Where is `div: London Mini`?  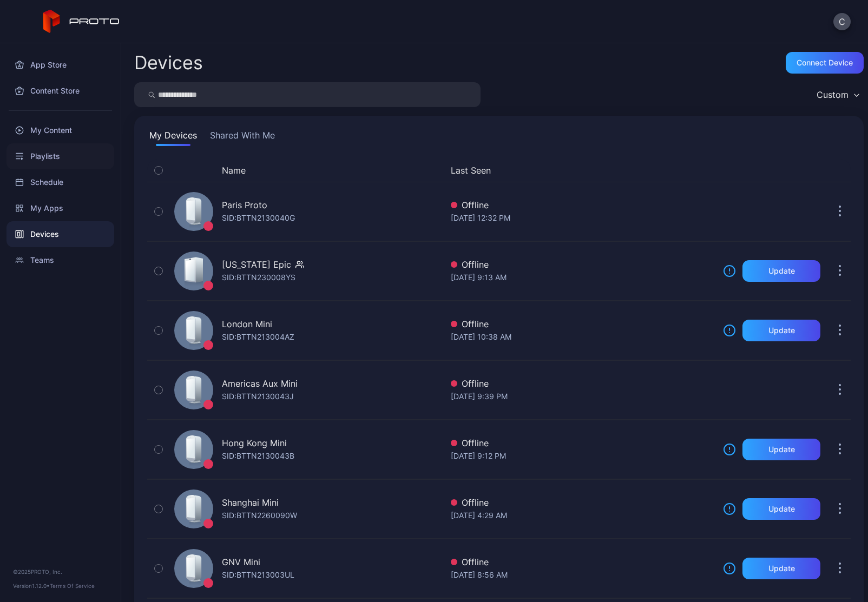
div: London Mini is located at coordinates (247, 324).